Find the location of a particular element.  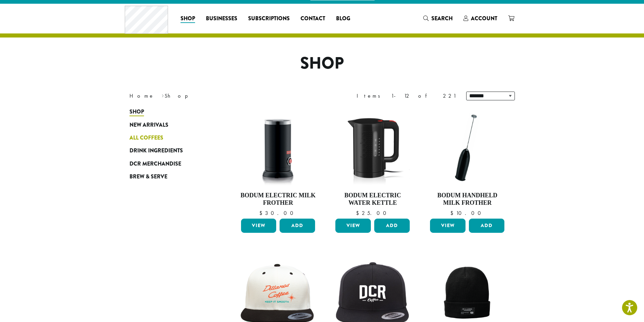

span: Account is located at coordinates (484, 18).